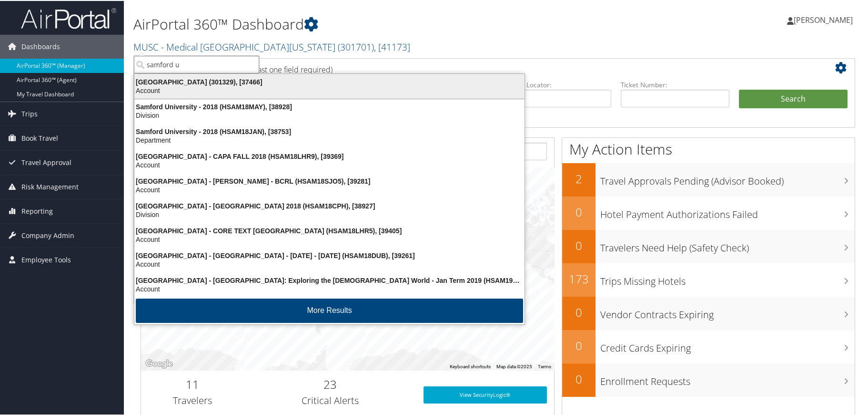  I want to click on span: (at least one field required), so click(287, 69).